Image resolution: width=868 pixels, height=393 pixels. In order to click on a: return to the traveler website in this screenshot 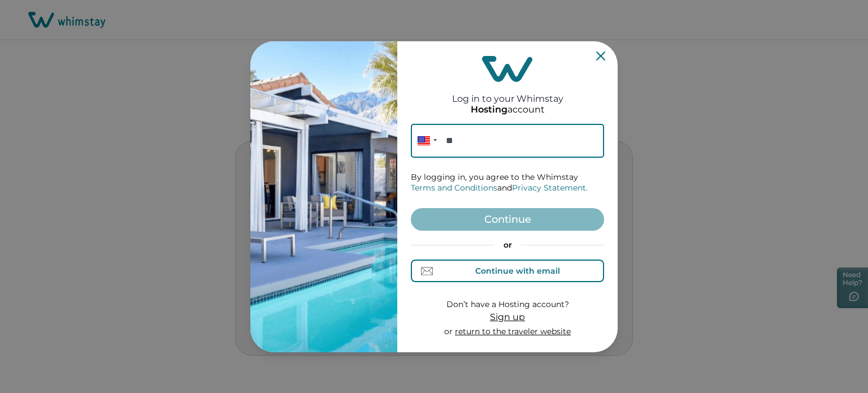, I will do `click(513, 331)`.